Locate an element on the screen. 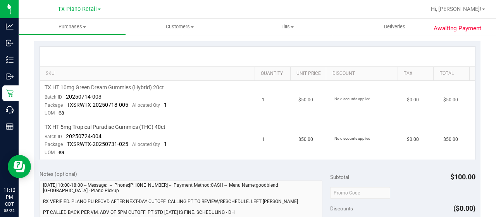 The height and width of the screenshot is (217, 496). inline-svg: Inbound is located at coordinates (10, 43).